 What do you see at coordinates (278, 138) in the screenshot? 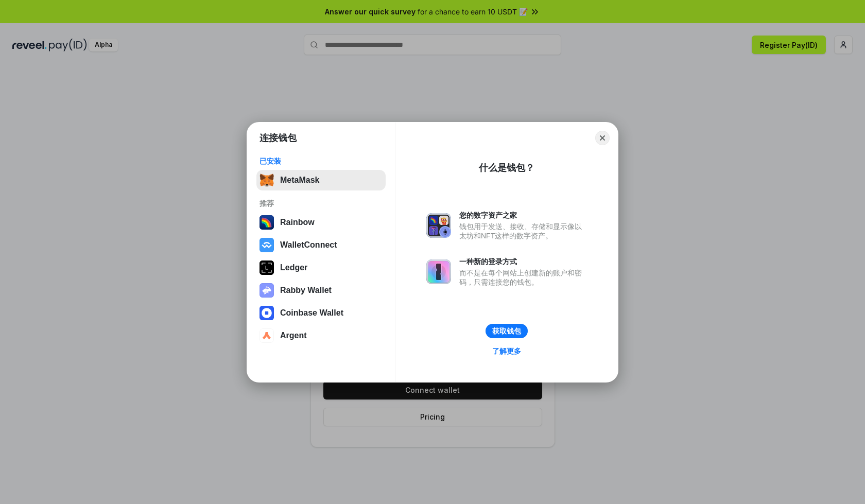
I see `h1: 连接钱包` at bounding box center [278, 138].